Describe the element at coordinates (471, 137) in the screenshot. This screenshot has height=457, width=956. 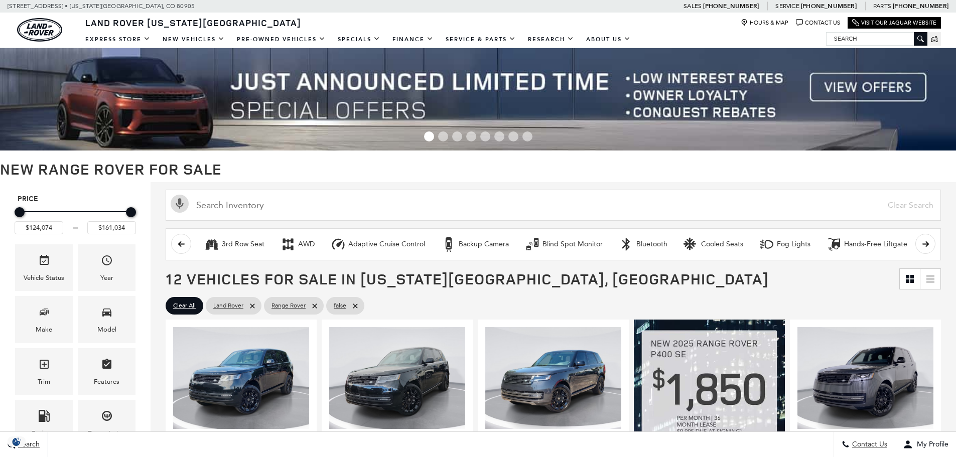
I see `span: Go to slide 4` at that location.